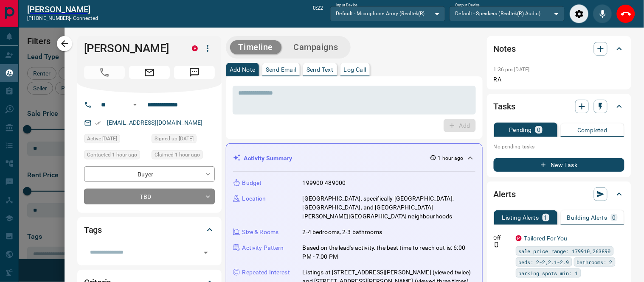  I want to click on p: 1 hour ago, so click(451, 158).